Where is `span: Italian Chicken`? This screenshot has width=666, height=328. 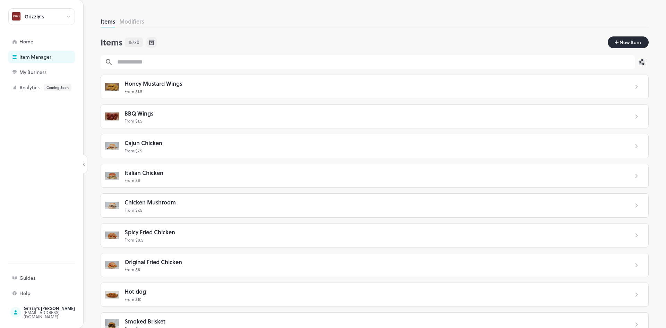
span: Italian Chicken is located at coordinates (144, 173).